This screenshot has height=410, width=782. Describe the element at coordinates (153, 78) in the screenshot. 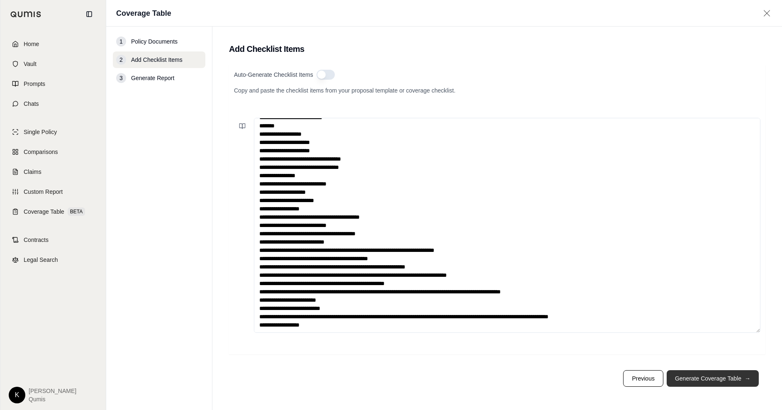

I see `span: Generate Report` at that location.